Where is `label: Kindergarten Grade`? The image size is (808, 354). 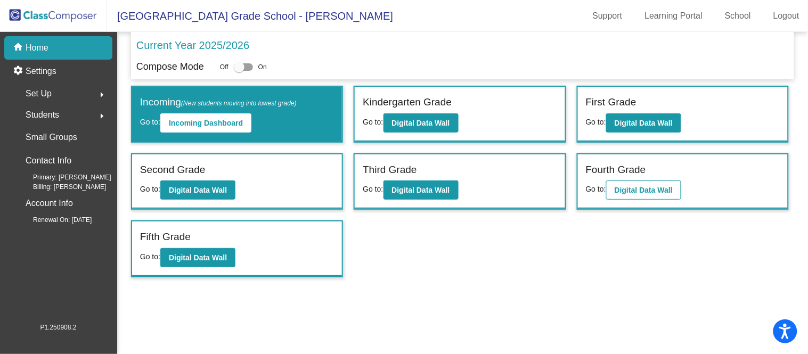 label: Kindergarten Grade is located at coordinates (407, 102).